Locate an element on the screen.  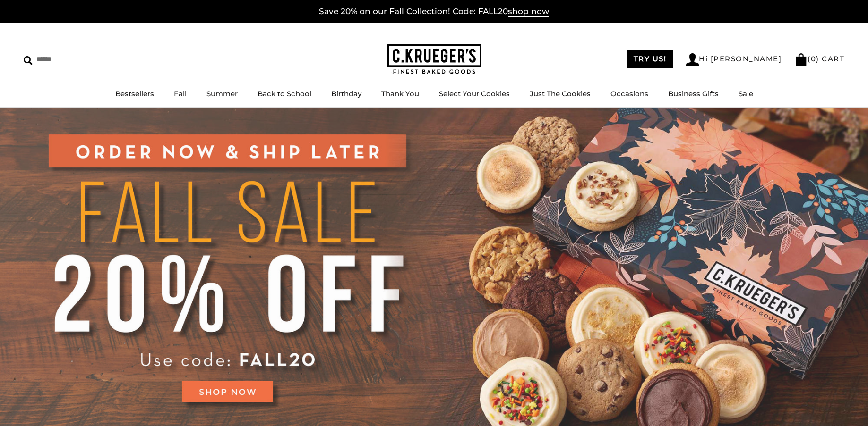
input: Search is located at coordinates (80, 59).